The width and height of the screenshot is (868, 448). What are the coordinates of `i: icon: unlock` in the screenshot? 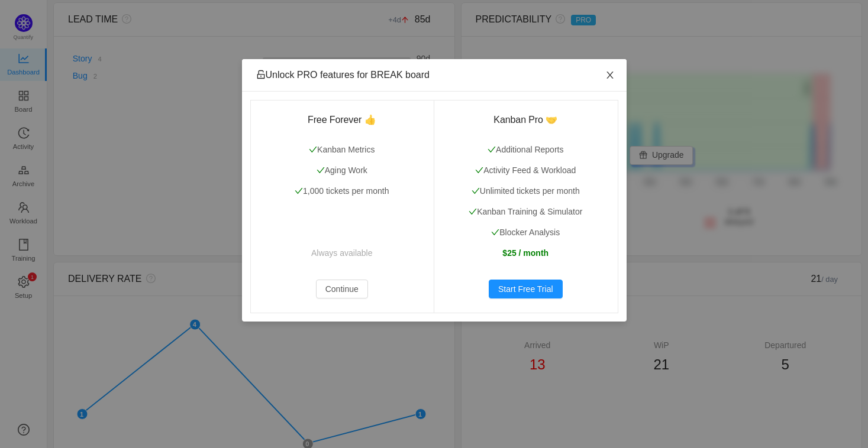 It's located at (261, 75).